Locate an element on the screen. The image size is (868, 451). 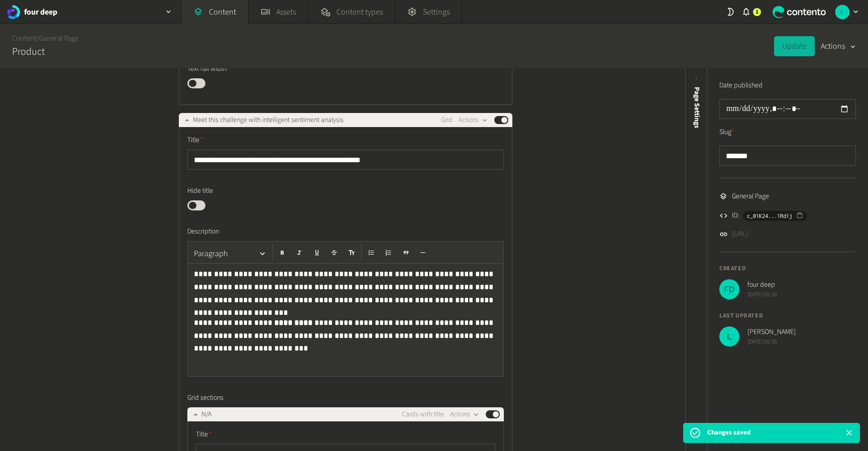
span: Settings is located at coordinates (436, 12).